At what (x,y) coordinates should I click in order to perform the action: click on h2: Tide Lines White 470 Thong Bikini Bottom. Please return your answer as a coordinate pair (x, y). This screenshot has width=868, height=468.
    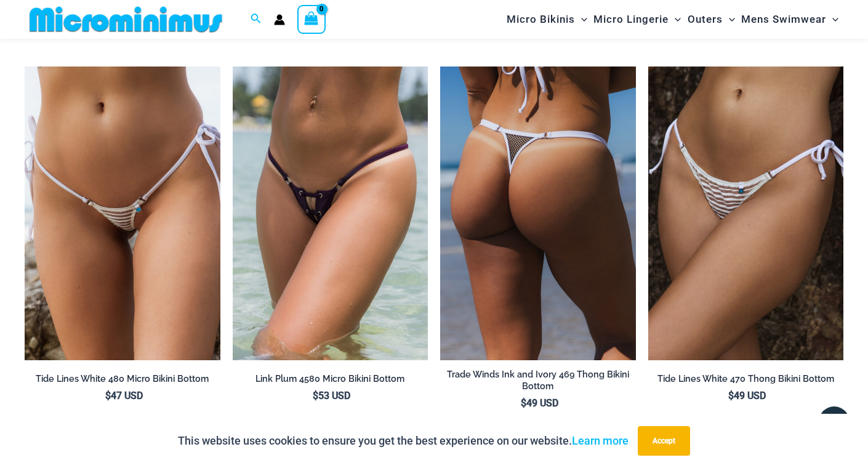
    Looking at the image, I should click on (746, 379).